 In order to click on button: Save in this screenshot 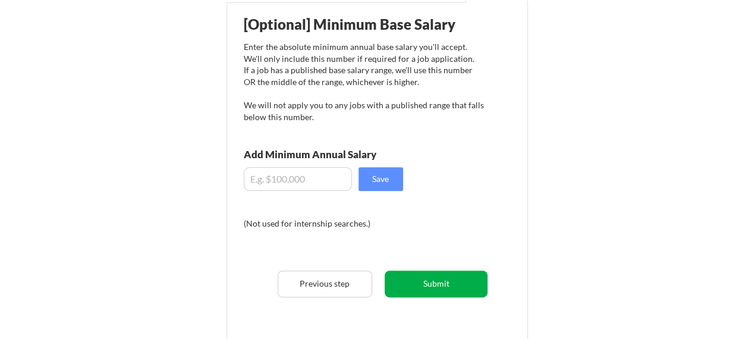, I will do `click(381, 179)`.